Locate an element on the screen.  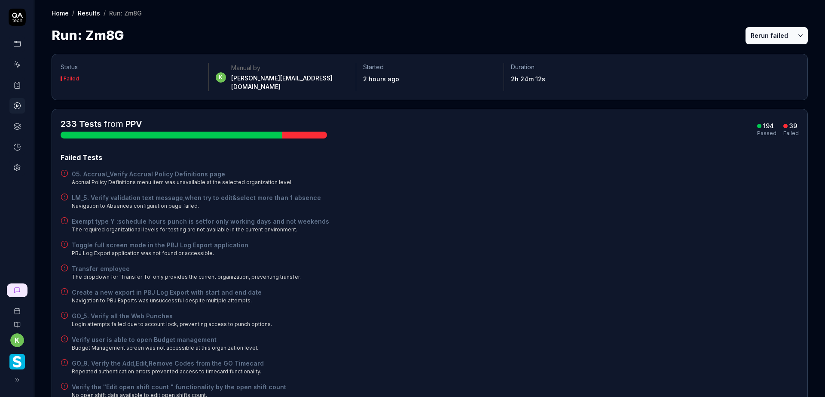
div: The required organizational levels for testing are not available in the current environment. is located at coordinates (200, 229).